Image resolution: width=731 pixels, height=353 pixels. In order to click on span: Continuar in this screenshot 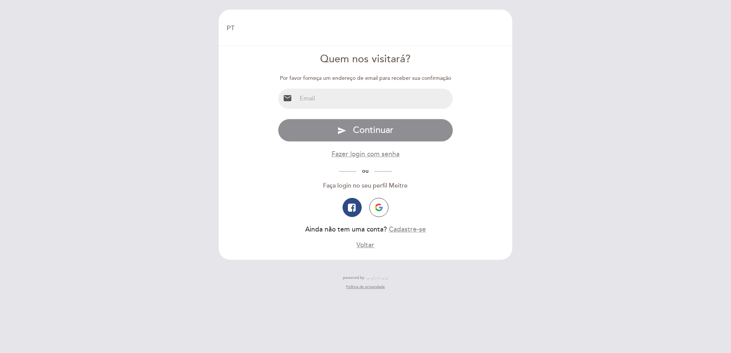, I will do `click(373, 130)`.